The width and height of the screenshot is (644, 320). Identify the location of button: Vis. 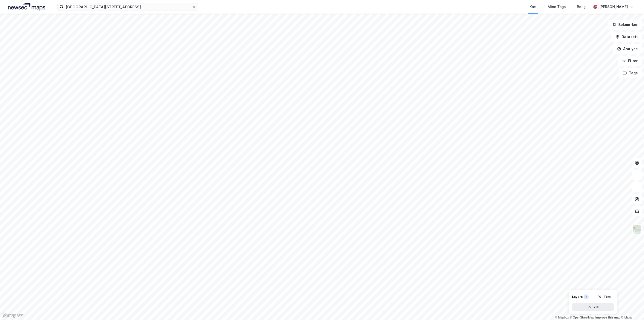
(593, 307).